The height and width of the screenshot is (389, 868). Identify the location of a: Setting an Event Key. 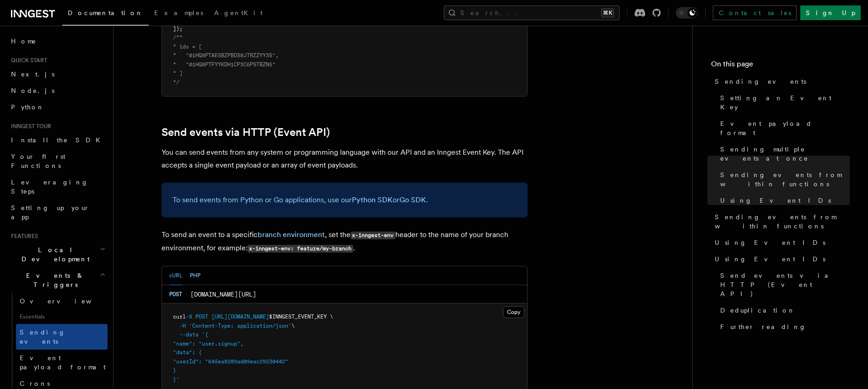
(783, 102).